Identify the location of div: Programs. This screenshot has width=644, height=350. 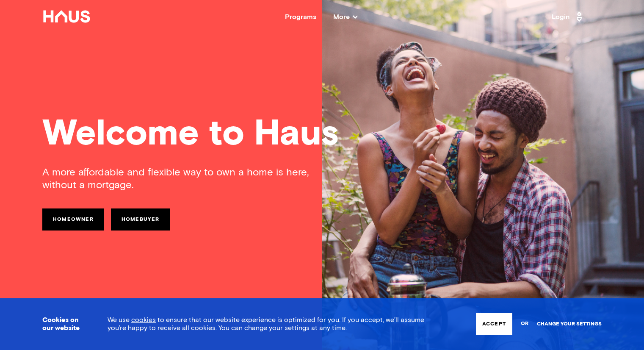
(300, 17).